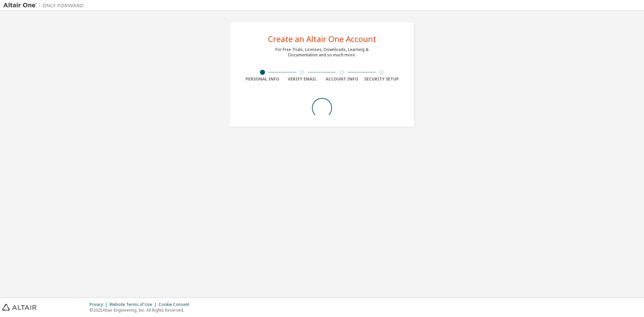 The image size is (644, 317). I want to click on div: Account Info, so click(342, 79).